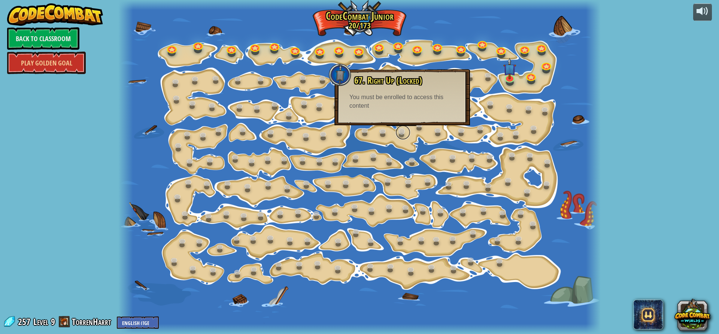 The width and height of the screenshot is (719, 334). What do you see at coordinates (702, 12) in the screenshot?
I see `button: Adjust volume` at bounding box center [702, 12].